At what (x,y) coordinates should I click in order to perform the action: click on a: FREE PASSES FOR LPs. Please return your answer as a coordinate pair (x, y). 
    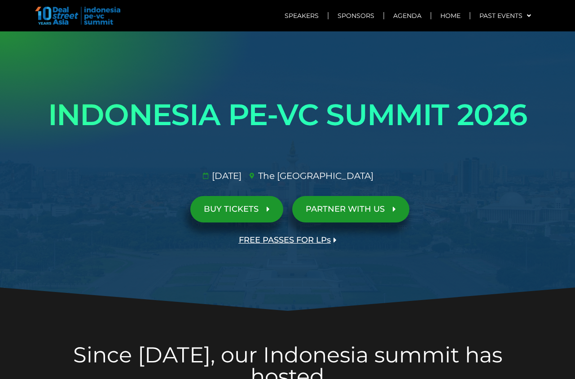
    Looking at the image, I should click on (288, 240).